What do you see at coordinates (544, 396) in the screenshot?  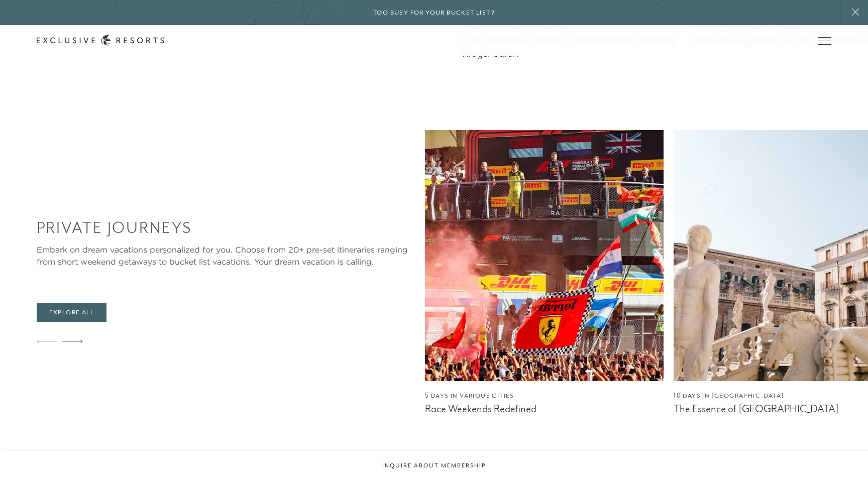 I see `figcaption: 5 Days in Various Cities` at bounding box center [544, 396].